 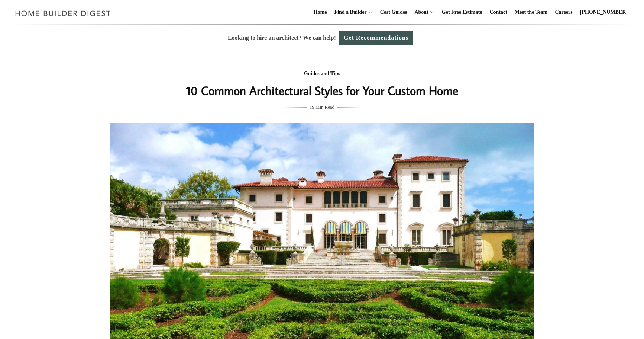 I want to click on a: Home, so click(x=320, y=12).